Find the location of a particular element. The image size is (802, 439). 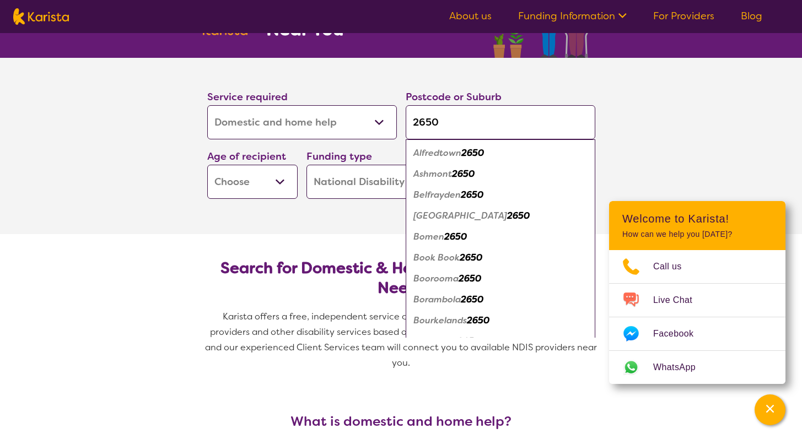

em: Bomen is located at coordinates (429, 237).